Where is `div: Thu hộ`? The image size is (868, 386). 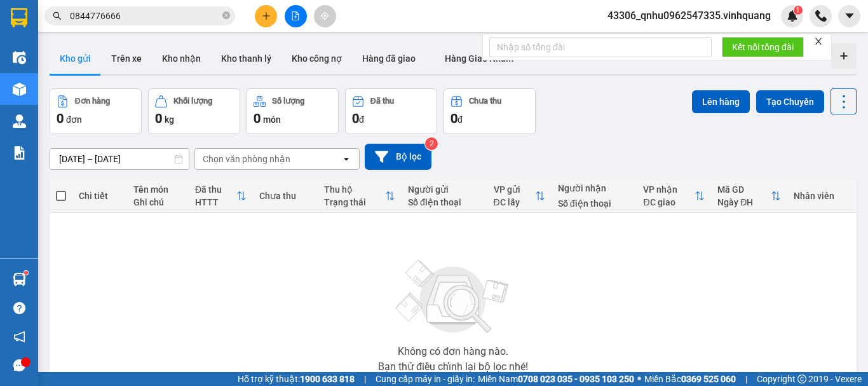 div: Thu hộ is located at coordinates (355, 189).